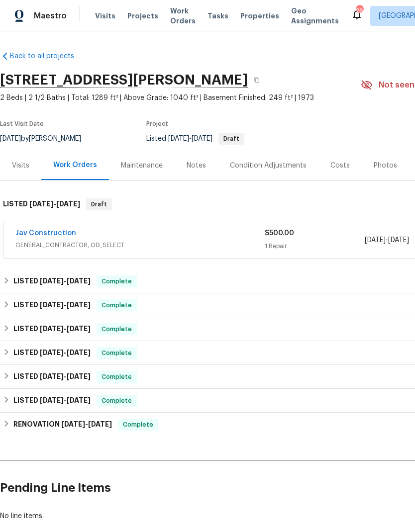  Describe the element at coordinates (157, 124) in the screenshot. I see `span: Project` at that location.